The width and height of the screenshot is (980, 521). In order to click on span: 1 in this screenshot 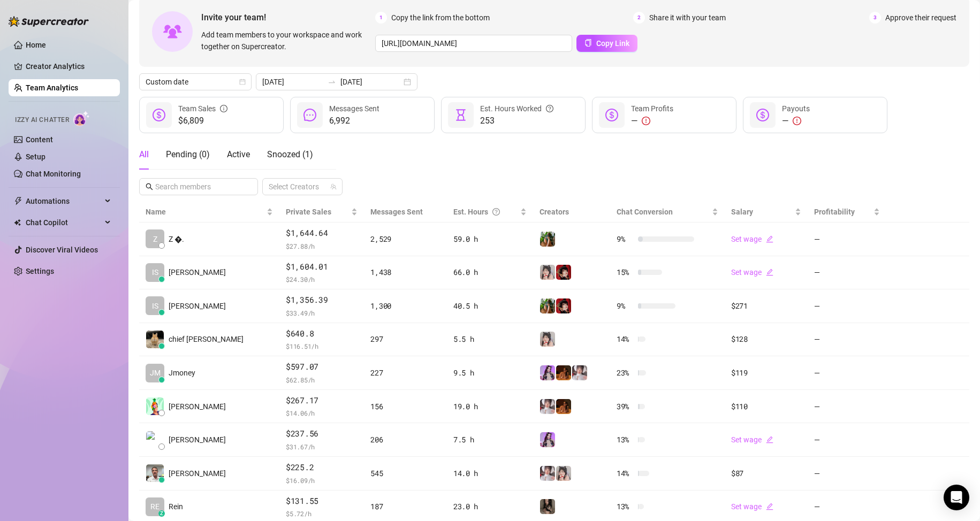, I will do `click(381, 17)`.